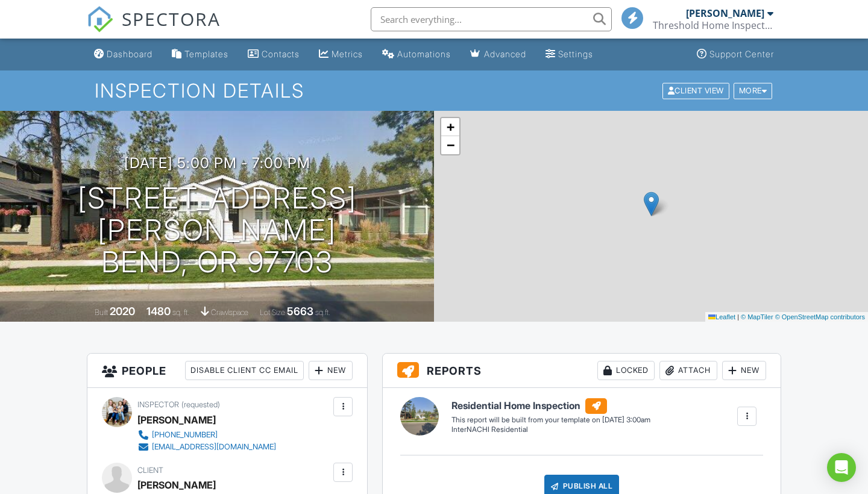 This screenshot has height=494, width=868. What do you see at coordinates (274, 54) in the screenshot?
I see `a: Contacts` at bounding box center [274, 54].